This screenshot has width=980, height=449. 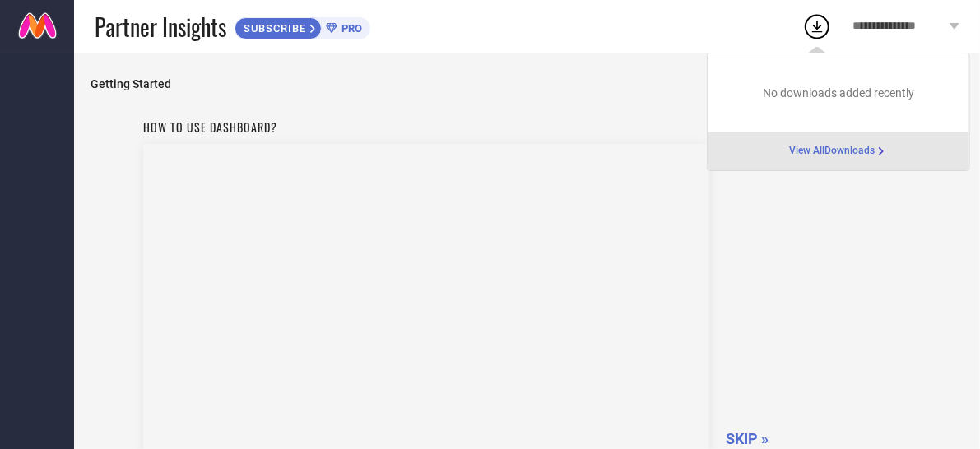 I want to click on span: Partner Insights, so click(x=160, y=26).